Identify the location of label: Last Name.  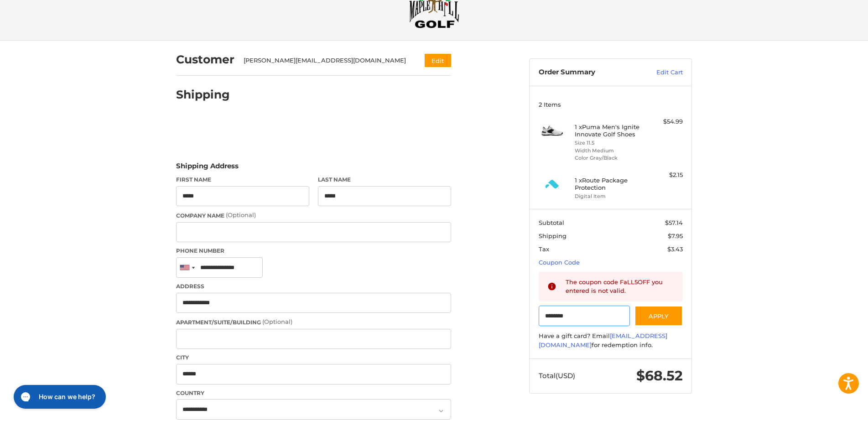
(384, 180).